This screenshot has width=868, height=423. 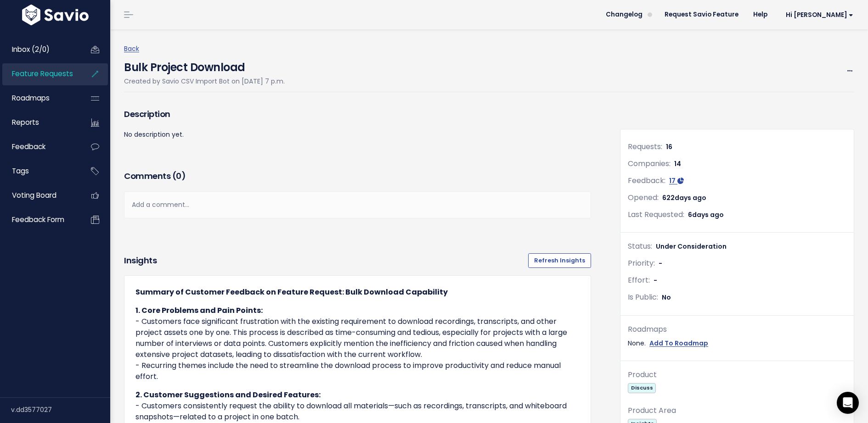 What do you see at coordinates (649, 163) in the screenshot?
I see `span: Companies:` at bounding box center [649, 163].